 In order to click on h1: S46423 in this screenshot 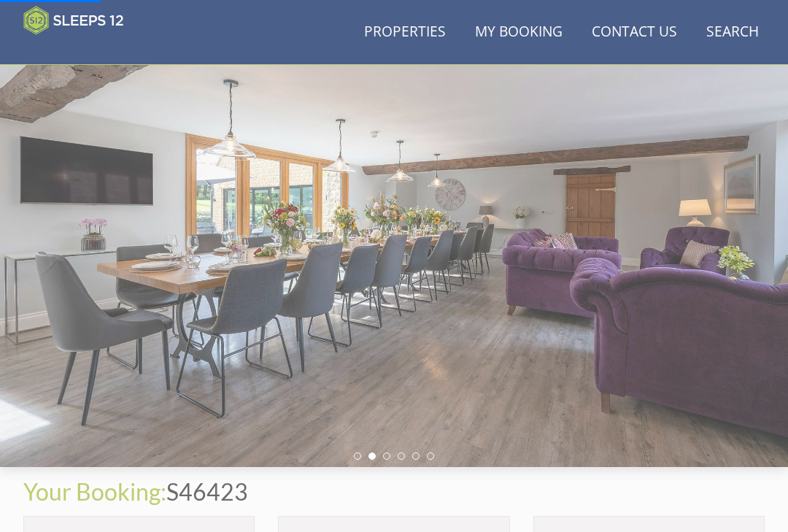, I will do `click(394, 491)`.